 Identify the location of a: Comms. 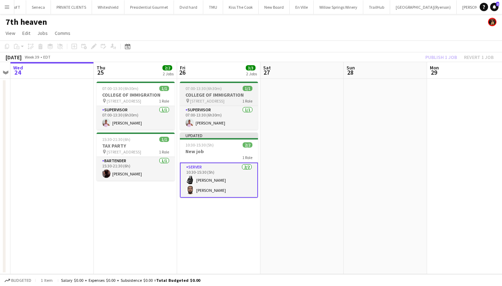
(62, 33).